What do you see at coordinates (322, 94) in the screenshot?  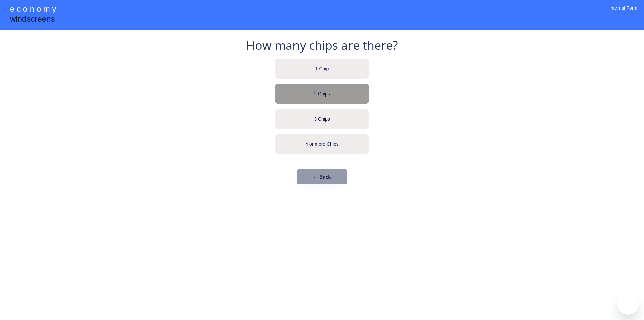 I see `div: 2 Chips` at bounding box center [322, 94].